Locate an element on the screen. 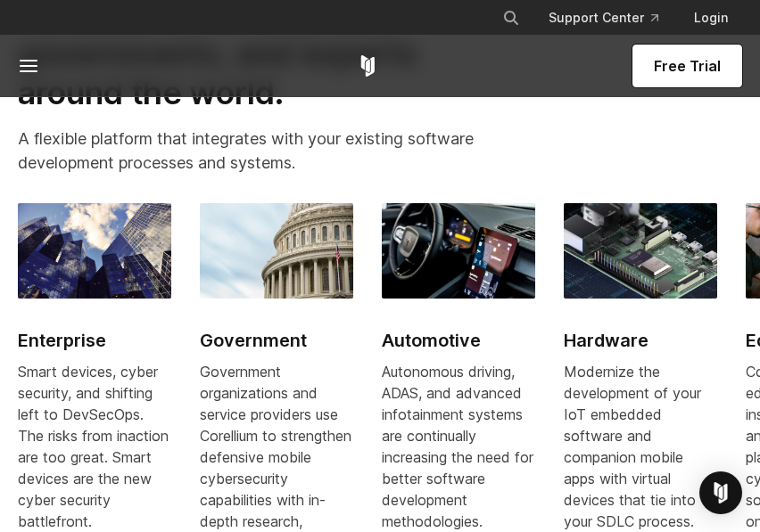 The image size is (760, 532). h2: Government is located at coordinates (276, 340).